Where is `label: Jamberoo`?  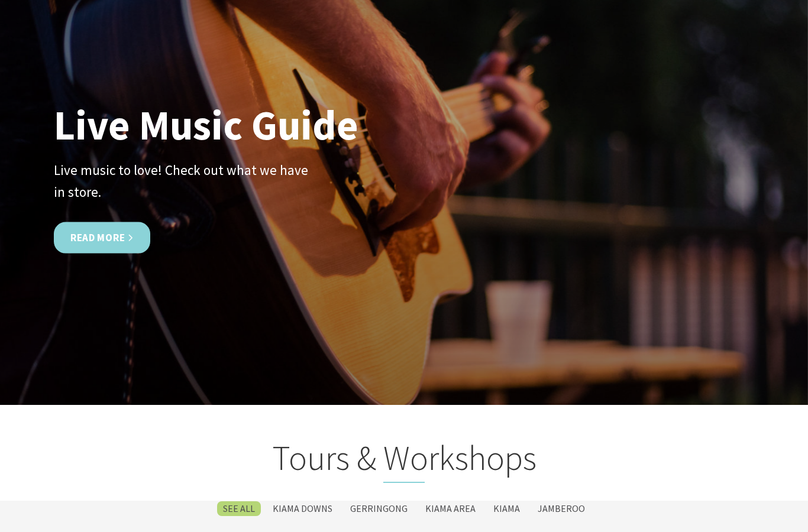 label: Jamberoo is located at coordinates (561, 508).